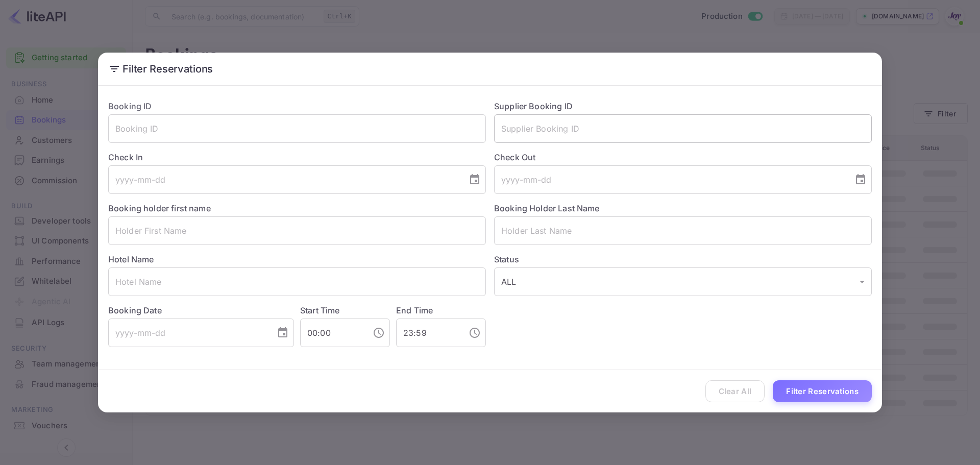  Describe the element at coordinates (130, 106) in the screenshot. I see `label: Booking ID` at that location.